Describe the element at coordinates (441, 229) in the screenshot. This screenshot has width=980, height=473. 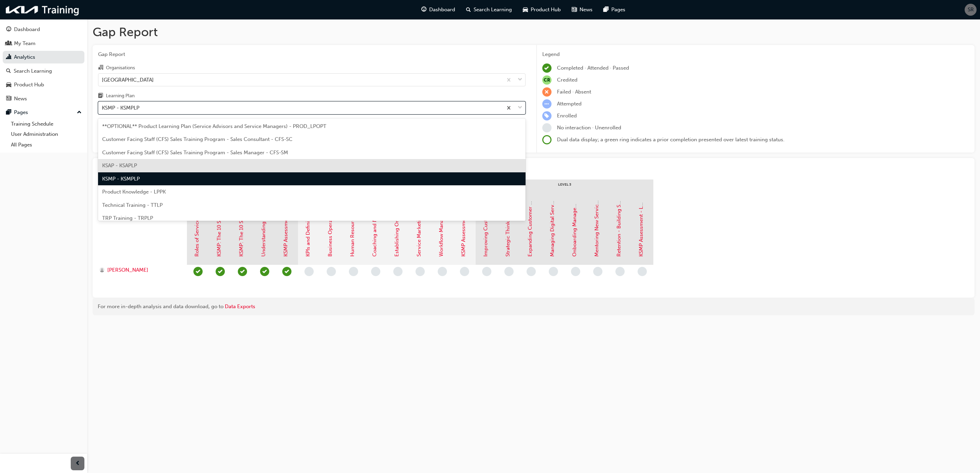
I see `a: Workflow Management` at that location.